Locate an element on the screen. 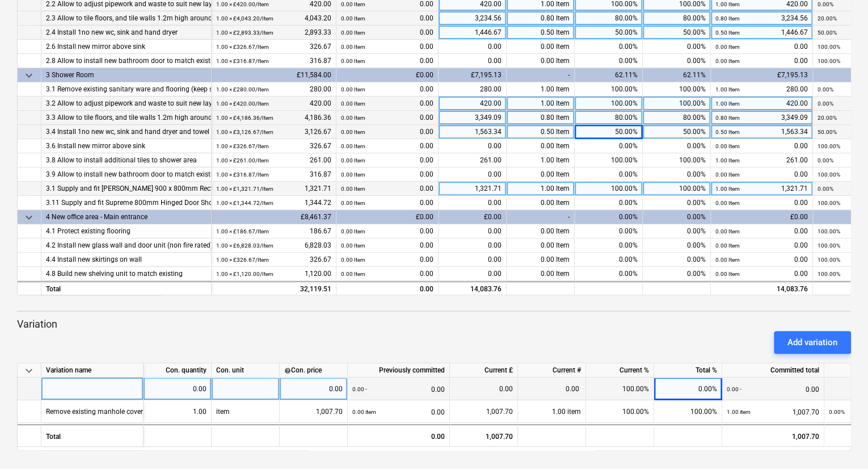 Image resolution: width=868 pixels, height=469 pixels. div: 3.11 Supply and fit Supreme 800mm Hinged Door Shower Enclosure with 900mm side panel is located at coordinates (126, 203).